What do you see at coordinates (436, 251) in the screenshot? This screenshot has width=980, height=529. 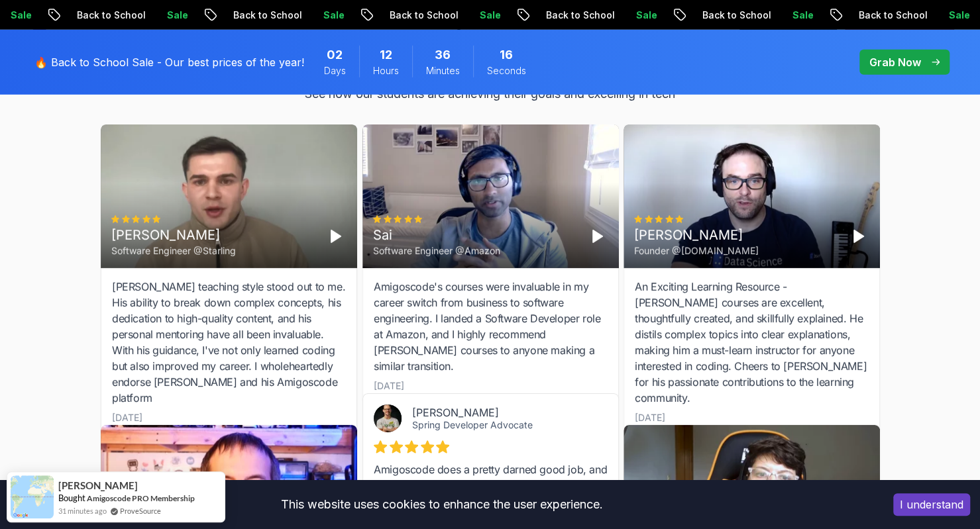 I see `div: Software Engineer @Amazon` at bounding box center [436, 251].